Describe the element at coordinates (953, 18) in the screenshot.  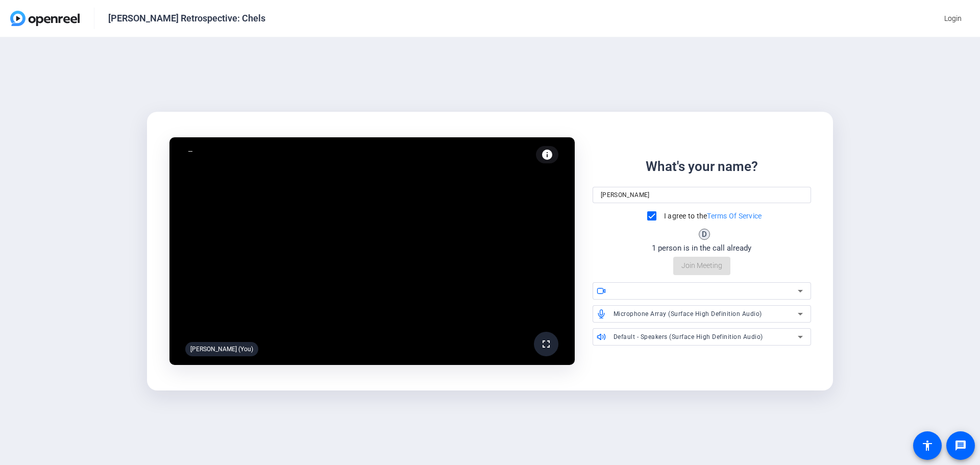
I see `button: Login` at that location.